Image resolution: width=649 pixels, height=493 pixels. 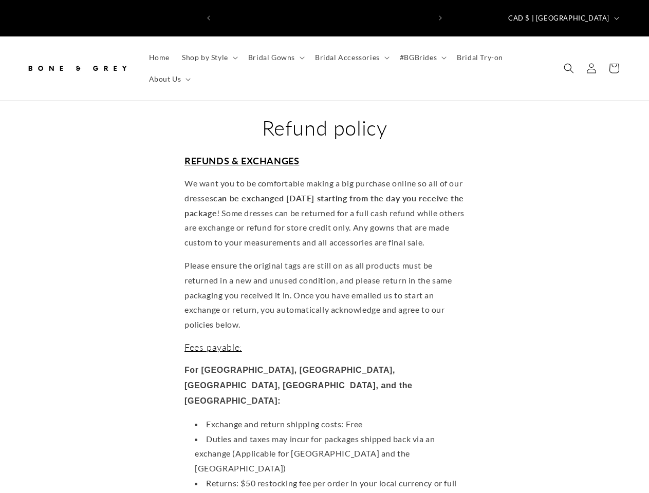 What do you see at coordinates (480, 58) in the screenshot?
I see `a: Bridal Try-on` at bounding box center [480, 58].